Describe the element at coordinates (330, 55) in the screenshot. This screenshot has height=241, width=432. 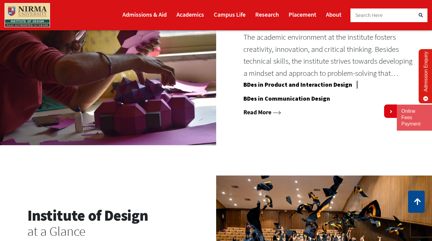
I see `p: The academic environment at the institute fosters creativity, innovation, and critical thinking. ...` at that location.